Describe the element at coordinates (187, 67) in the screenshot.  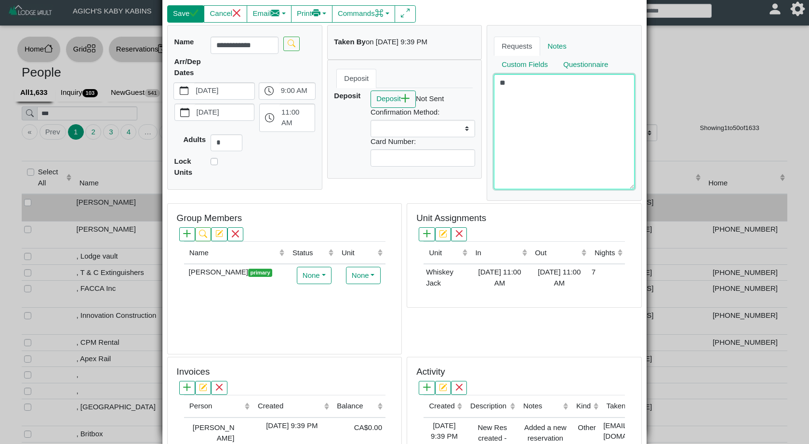
I see `b: Arr/Dep Dates` at that location.